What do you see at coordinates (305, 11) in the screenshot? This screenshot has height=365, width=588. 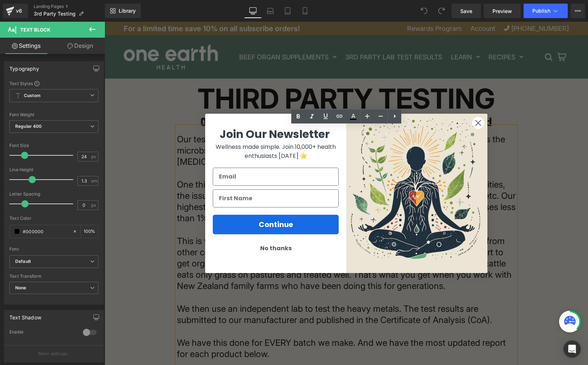 I see `a: Mobile` at bounding box center [305, 11].